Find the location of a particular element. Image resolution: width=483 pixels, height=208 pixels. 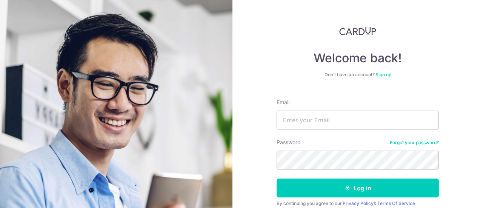

div: Don’t have an account? is located at coordinates (357, 75).